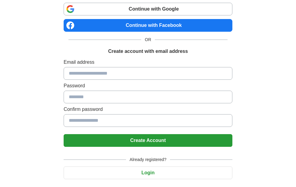 The image size is (296, 187). Describe the element at coordinates (148, 160) in the screenshot. I see `span: Already registered?` at that location.